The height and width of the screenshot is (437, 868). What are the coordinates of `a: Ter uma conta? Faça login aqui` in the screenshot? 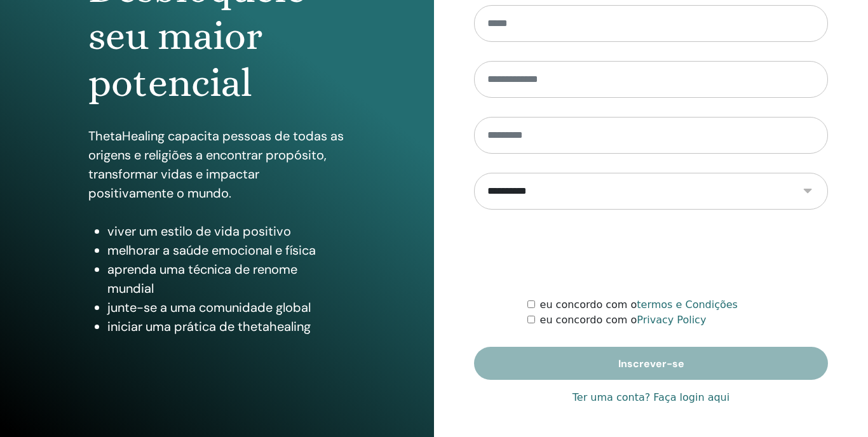 It's located at (650, 397).